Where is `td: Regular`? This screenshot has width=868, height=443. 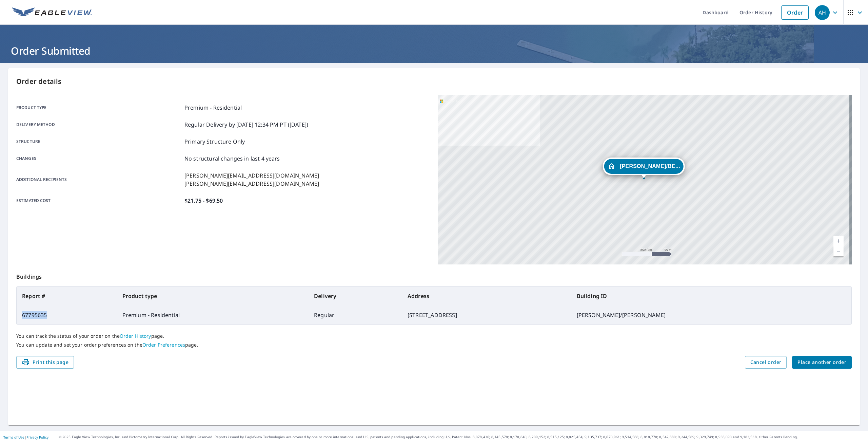 td: Regular is located at coordinates (355, 315).